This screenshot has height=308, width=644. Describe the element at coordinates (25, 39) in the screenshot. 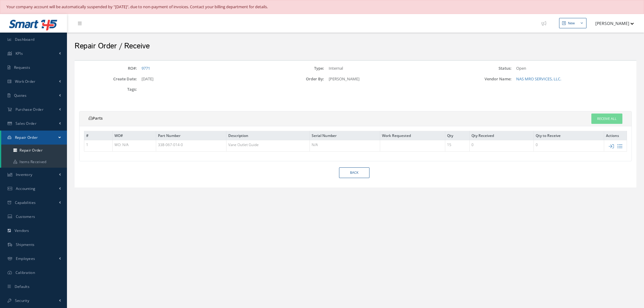

I see `span: Dashboard` at that location.